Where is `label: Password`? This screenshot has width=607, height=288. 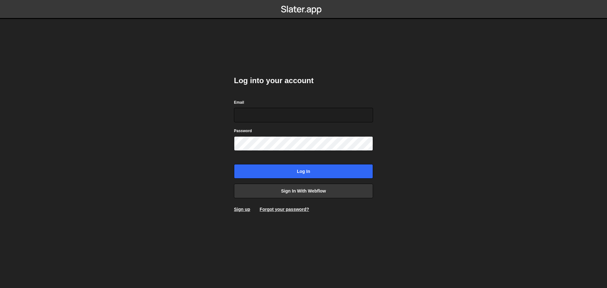 label: Password is located at coordinates (243, 131).